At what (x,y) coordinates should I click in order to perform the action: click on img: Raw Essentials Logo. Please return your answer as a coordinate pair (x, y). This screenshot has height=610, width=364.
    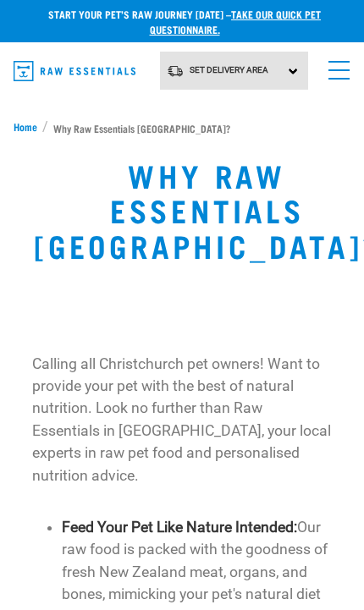
    Looking at the image, I should click on (74, 71).